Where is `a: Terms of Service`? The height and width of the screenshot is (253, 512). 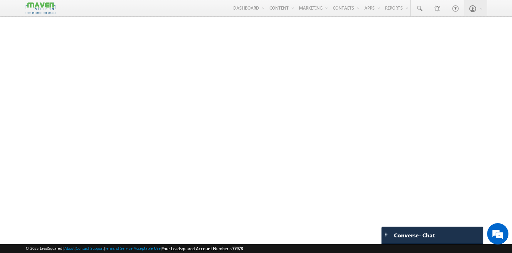
a: Terms of Service is located at coordinates (119, 248).